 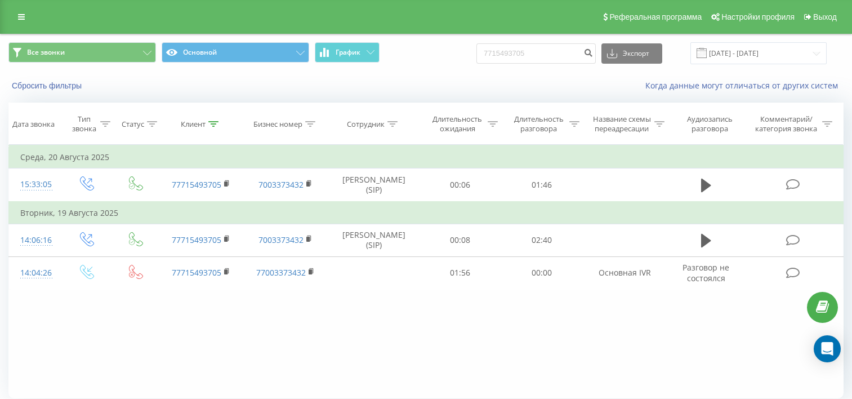 I want to click on td: 01:46, so click(x=541, y=185).